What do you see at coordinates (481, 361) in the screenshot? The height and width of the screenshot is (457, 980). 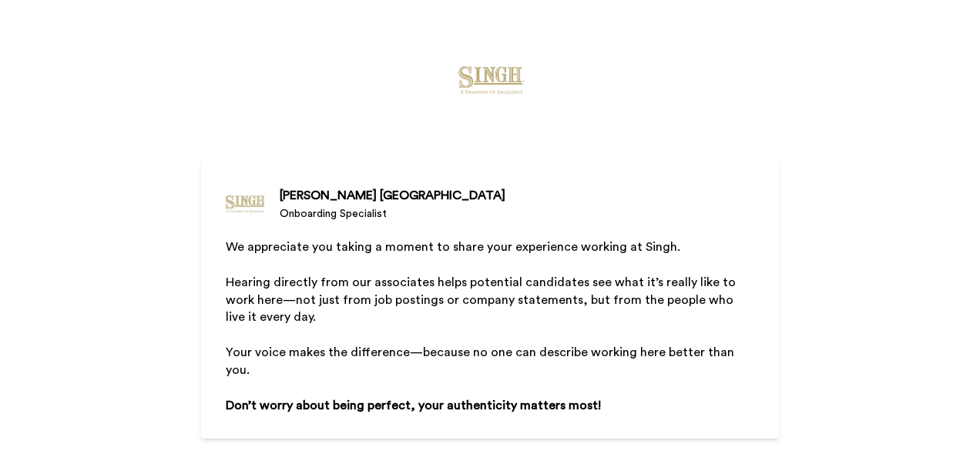 I see `span: Your voice makes the difference—because no one can describe working here better than you.` at bounding box center [481, 361].